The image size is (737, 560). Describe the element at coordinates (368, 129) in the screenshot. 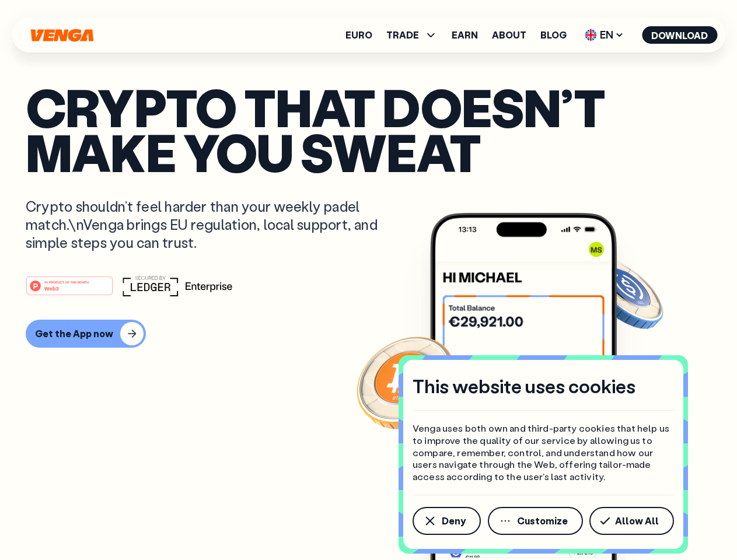

I see `p: Crypto that doesn’t make you sweat` at that location.